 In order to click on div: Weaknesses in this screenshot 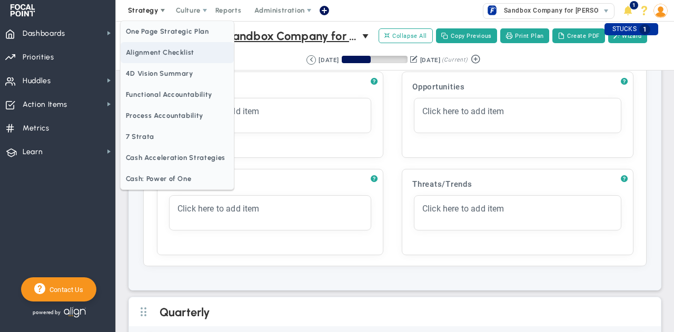, I will do `click(270, 184)`.